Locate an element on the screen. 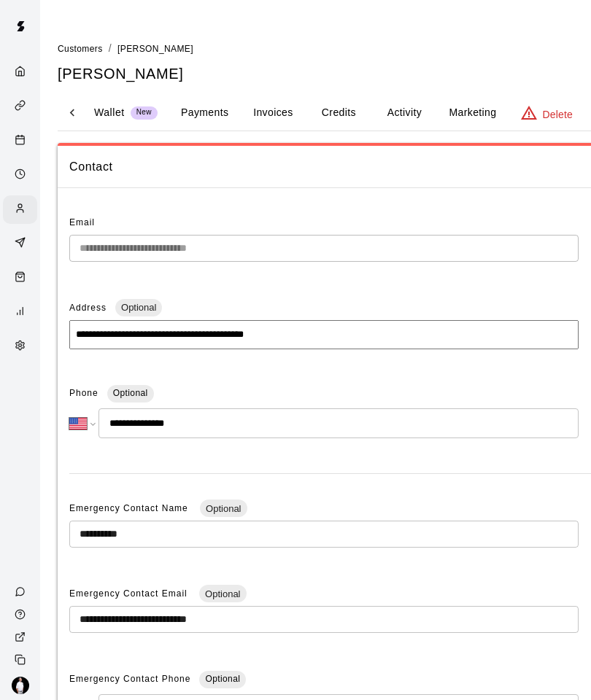  a: Customers is located at coordinates (80, 48).